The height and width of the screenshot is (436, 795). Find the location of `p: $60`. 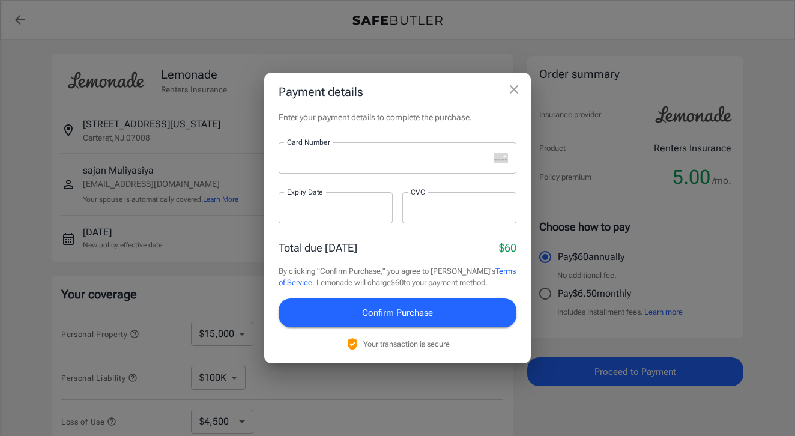

p: $60 is located at coordinates (507, 247).